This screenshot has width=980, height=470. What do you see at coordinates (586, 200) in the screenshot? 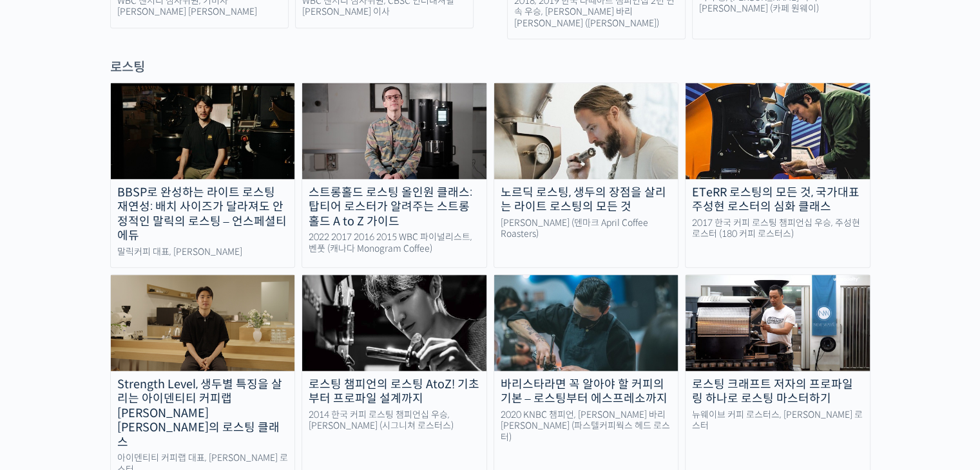
I see `div: 노르딕 로스팅, 생두의 장점을 살리는 라이트 로스팅의 모든 것` at bounding box center [586, 200].